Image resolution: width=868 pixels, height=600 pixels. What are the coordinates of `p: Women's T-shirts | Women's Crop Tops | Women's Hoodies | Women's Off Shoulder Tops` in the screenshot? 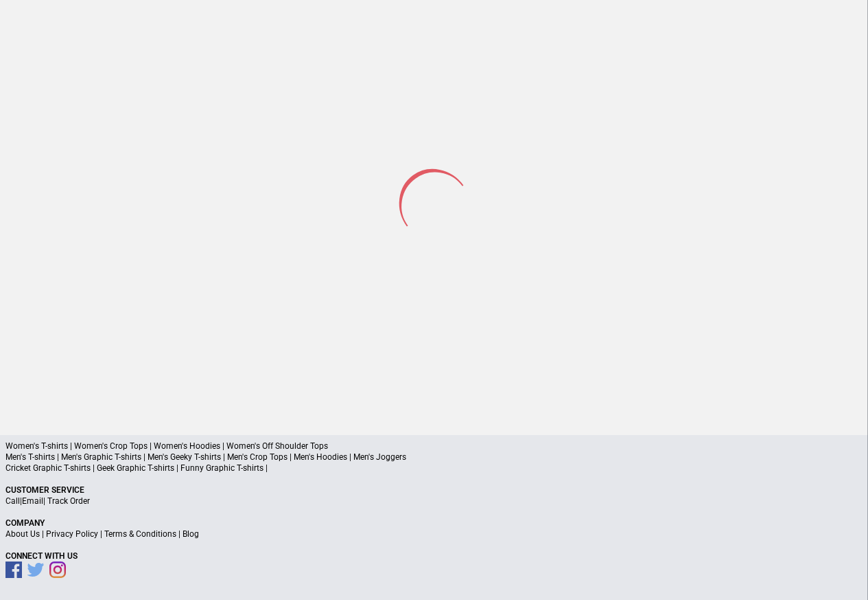 It's located at (434, 446).